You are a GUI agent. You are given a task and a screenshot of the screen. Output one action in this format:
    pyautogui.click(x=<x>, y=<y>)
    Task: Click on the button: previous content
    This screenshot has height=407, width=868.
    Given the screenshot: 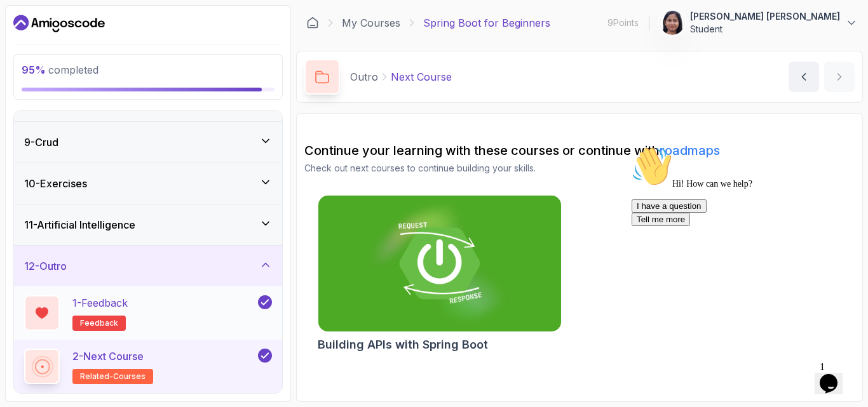 What is the action you would take?
    pyautogui.click(x=804, y=77)
    